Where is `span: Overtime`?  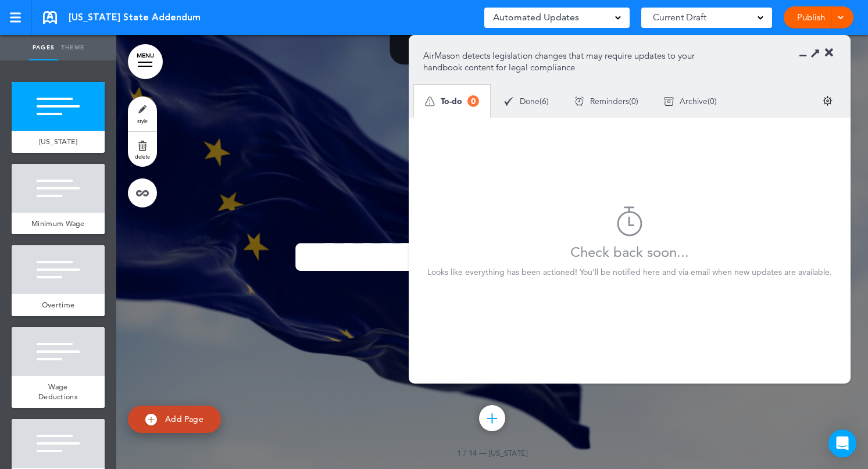 span: Overtime is located at coordinates (58, 304).